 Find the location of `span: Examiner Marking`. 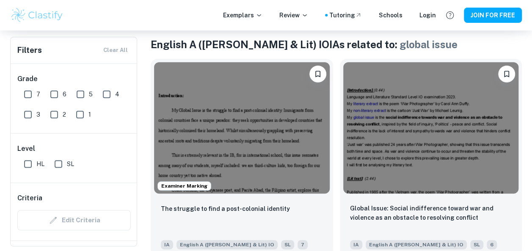

span: Examiner Marking is located at coordinates (184, 186).